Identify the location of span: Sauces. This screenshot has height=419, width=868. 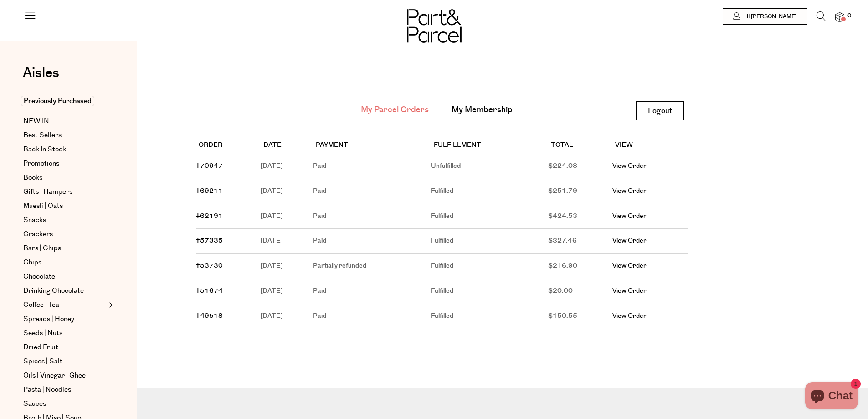
(35, 404).